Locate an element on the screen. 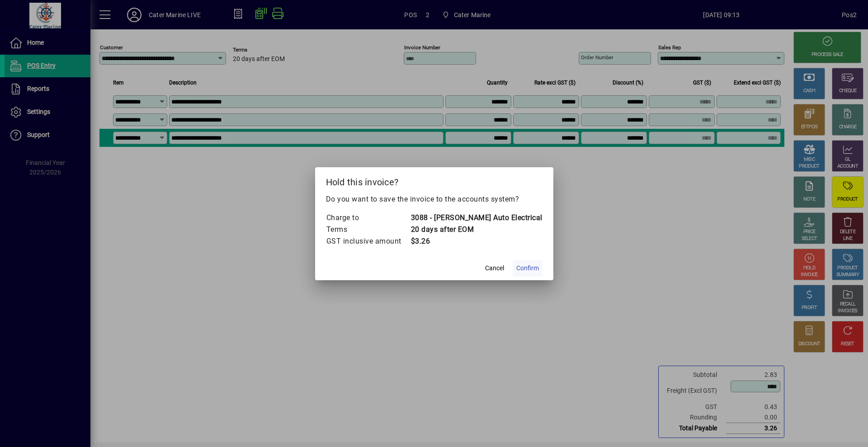 Image resolution: width=868 pixels, height=447 pixels. button: Cancel is located at coordinates (494, 268).